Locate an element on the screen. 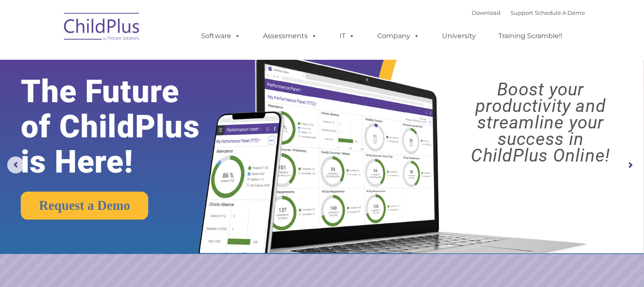  span: Last name is located at coordinates (131, 59).